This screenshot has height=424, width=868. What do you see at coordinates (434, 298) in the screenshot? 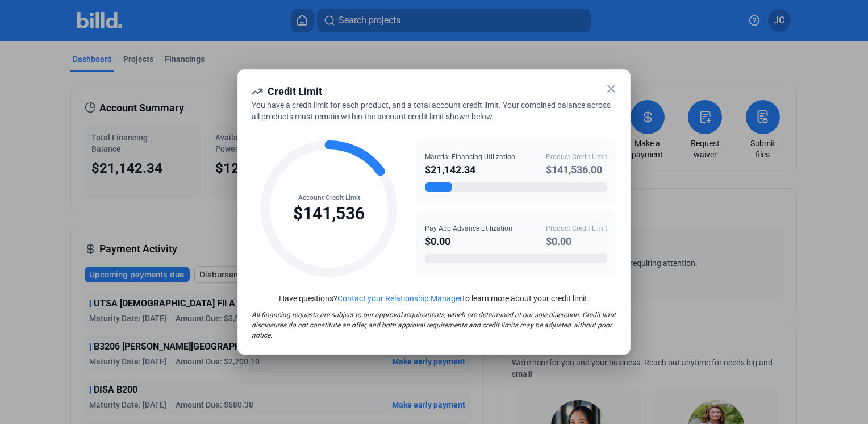
I see `span: Have questions? to learn more about your credit limit.` at bounding box center [434, 298].